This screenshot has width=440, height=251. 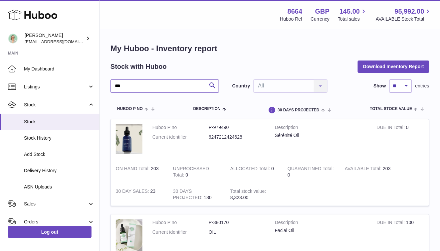 What do you see at coordinates (291, 19) in the screenshot?
I see `div: Huboo Ref` at bounding box center [291, 19].